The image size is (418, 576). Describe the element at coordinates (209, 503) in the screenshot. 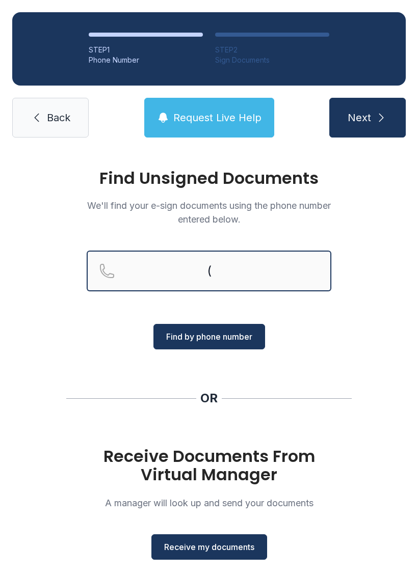

I see `p: A manager will look up and send your documents` at that location.